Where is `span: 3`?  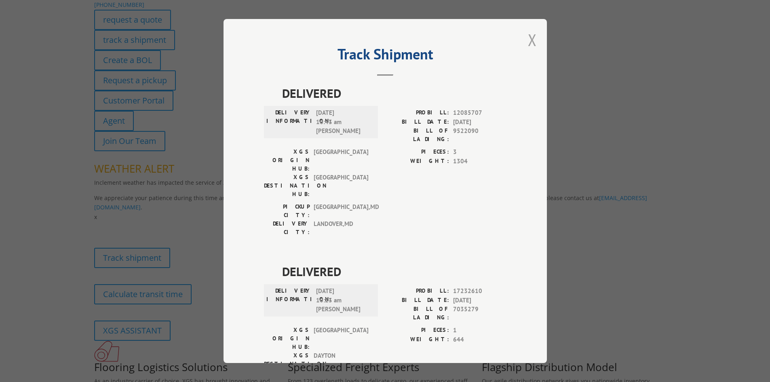
span: 3 is located at coordinates (480, 152).